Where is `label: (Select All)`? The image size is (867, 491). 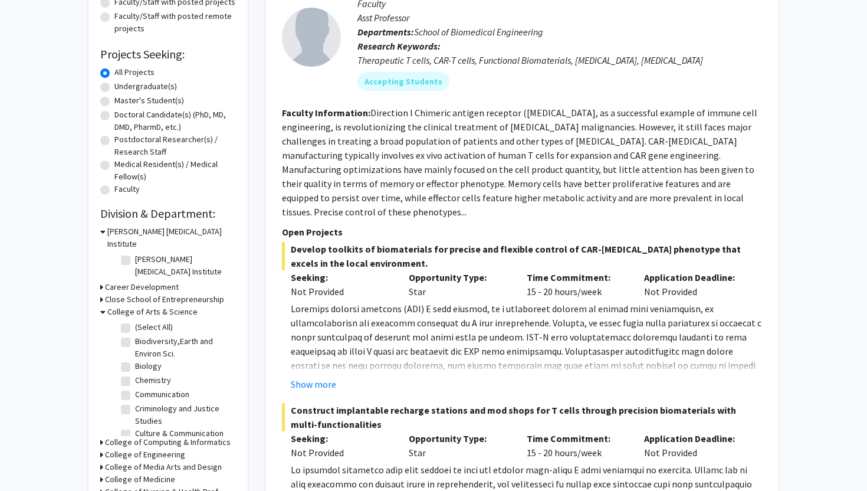 label: (Select All) is located at coordinates (154, 327).